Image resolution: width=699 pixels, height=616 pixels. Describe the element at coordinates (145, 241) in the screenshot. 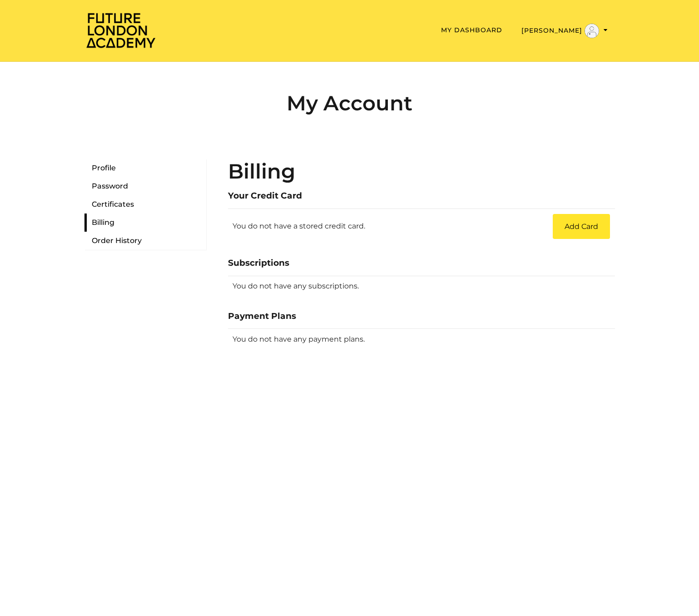

I see `a: Order History` at that location.